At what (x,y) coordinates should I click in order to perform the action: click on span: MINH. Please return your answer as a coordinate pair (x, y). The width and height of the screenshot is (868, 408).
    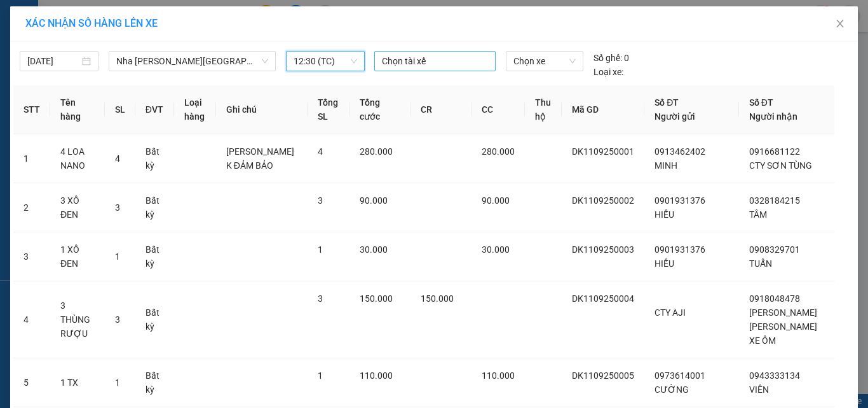
    Looking at the image, I should click on (666, 165).